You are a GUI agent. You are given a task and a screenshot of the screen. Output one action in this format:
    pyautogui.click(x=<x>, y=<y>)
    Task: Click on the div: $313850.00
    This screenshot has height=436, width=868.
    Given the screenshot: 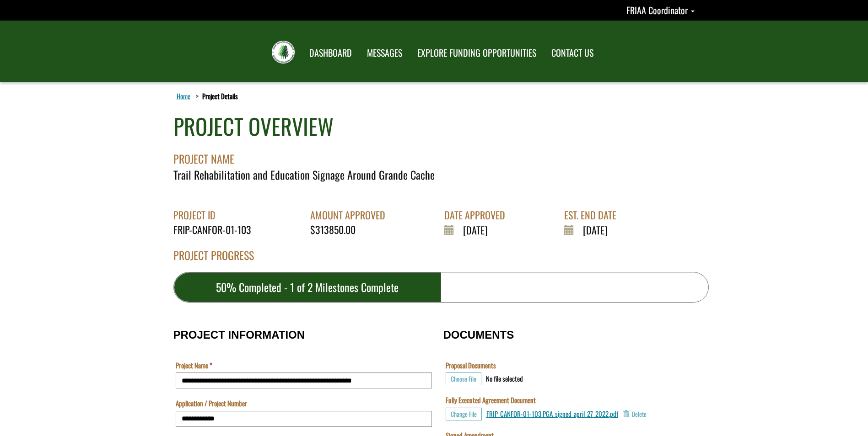 What is the action you would take?
    pyautogui.click(x=351, y=229)
    